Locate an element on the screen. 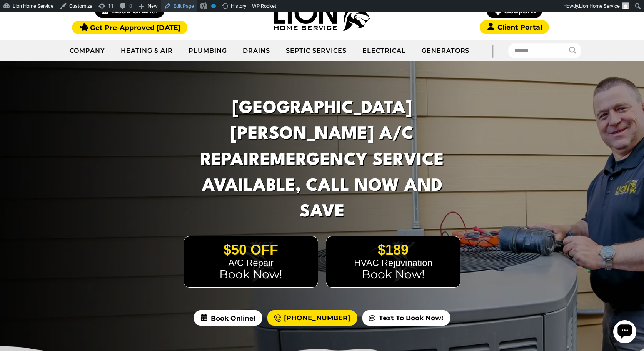  div: Open chat widget is located at coordinates (15, 15).